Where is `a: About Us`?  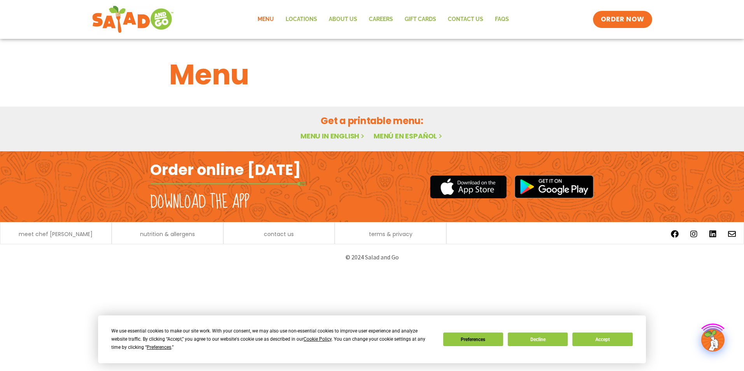
a: About Us is located at coordinates (343, 19).